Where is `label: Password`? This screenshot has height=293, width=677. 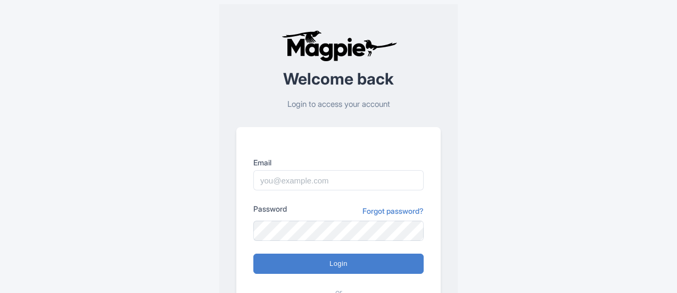 label: Password is located at coordinates (270, 209).